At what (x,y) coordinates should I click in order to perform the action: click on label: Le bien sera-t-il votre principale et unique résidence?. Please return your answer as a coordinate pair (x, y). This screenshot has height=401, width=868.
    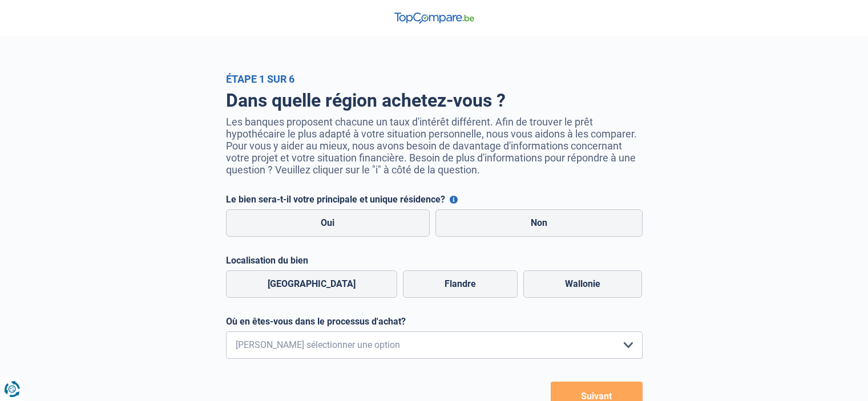
    Looking at the image, I should click on (435, 199).